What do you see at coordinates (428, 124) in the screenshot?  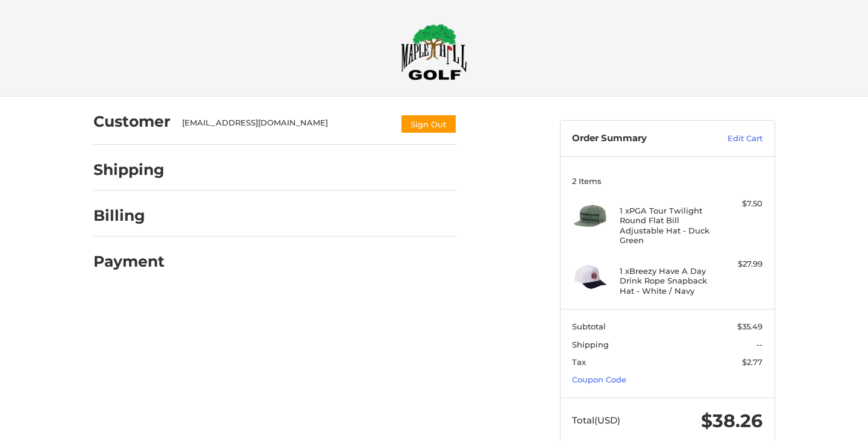 I see `button: Sign Out` at bounding box center [428, 124].